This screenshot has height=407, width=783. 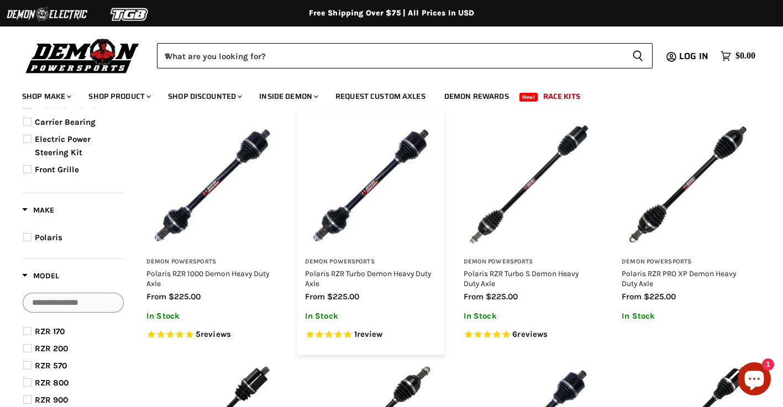 What do you see at coordinates (562, 96) in the screenshot?
I see `a: Race Kits` at bounding box center [562, 96].